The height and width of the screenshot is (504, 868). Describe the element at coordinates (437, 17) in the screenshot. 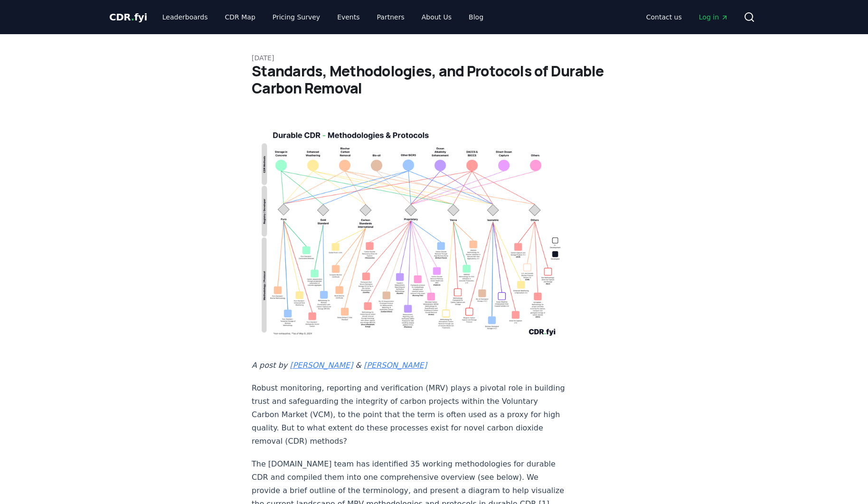

I see `a: About Us` at that location.